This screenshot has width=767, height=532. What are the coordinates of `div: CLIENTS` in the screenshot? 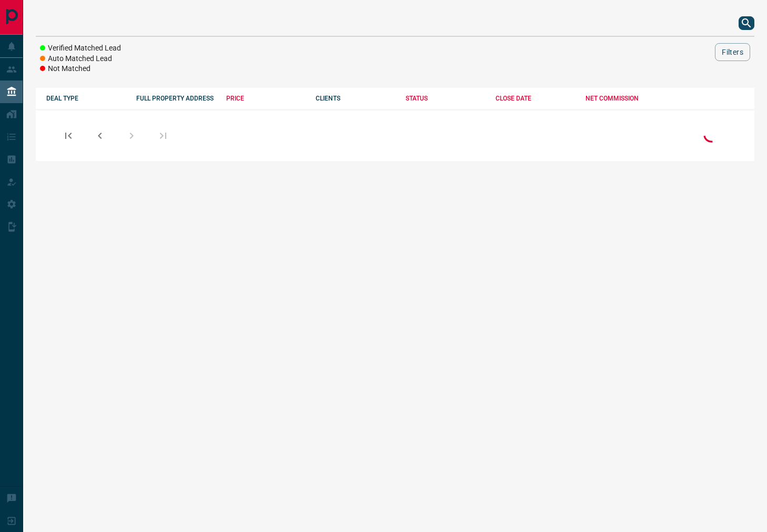 It's located at (355, 98).